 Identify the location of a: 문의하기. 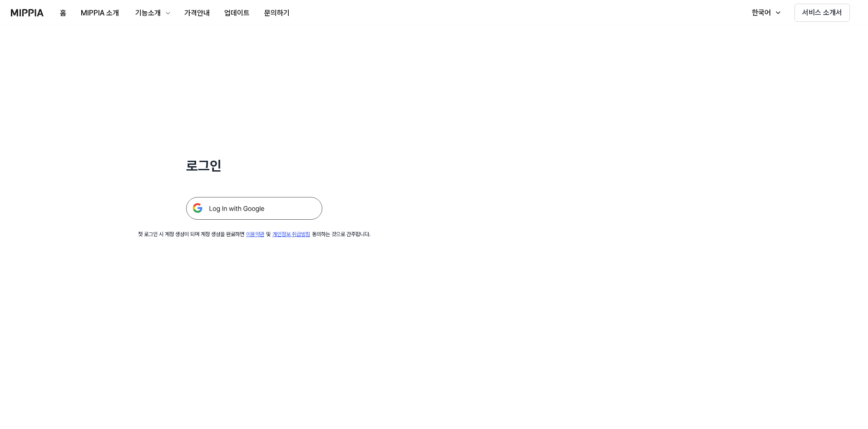
(276, 13).